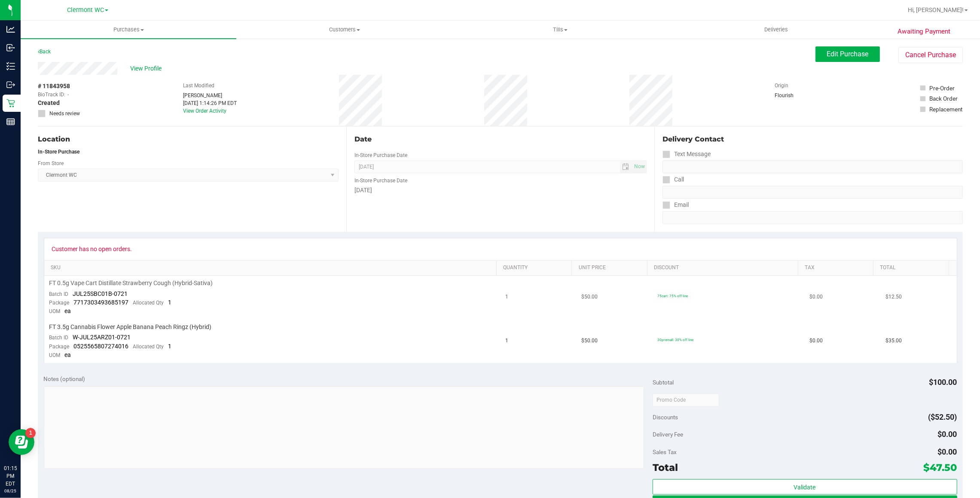 Image resolution: width=980 pixels, height=498 pixels. What do you see at coordinates (64, 113) in the screenshot?
I see `span: Needs review` at bounding box center [64, 113].